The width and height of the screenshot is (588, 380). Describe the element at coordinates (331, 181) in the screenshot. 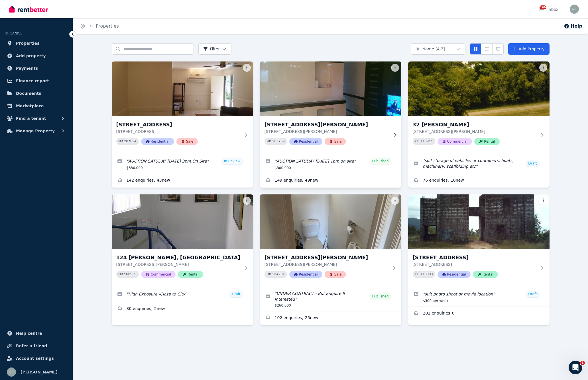

I see `a: Enquiries for 2/10 Curtin Street, Westcourt` at that location.